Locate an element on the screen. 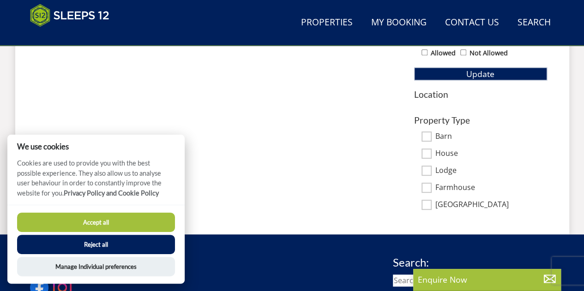 This screenshot has width=584, height=291. button: Reject all is located at coordinates (96, 245).